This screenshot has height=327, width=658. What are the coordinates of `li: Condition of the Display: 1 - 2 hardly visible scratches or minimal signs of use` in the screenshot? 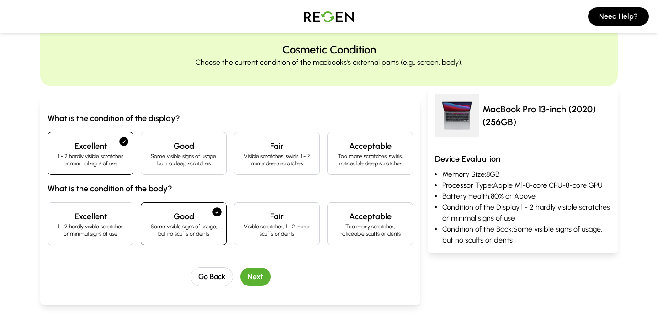 It's located at (527, 213).